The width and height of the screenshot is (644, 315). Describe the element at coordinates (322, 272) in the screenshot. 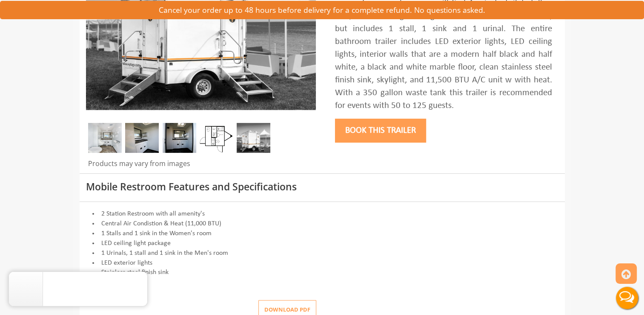

I see `li: Stainless steel finish sink` at that location.